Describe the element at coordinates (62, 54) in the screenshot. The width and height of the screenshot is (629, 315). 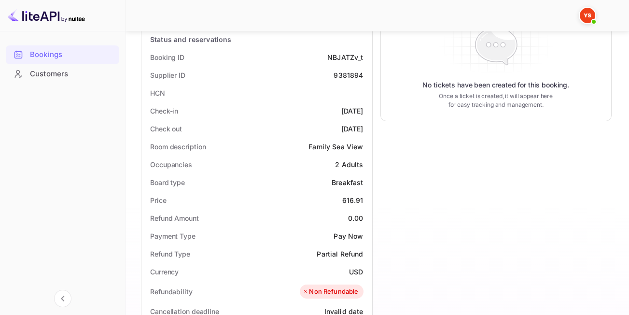
I see `a: Bookings` at that location.